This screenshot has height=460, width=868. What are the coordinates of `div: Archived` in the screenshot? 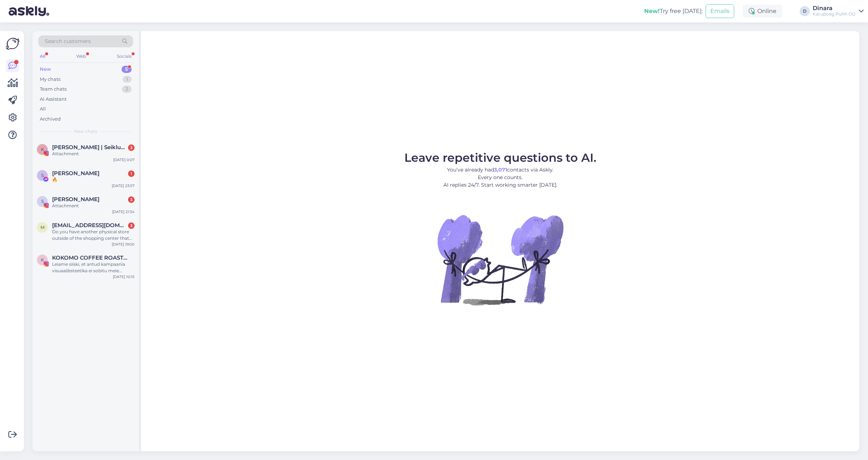 It's located at (50, 119).